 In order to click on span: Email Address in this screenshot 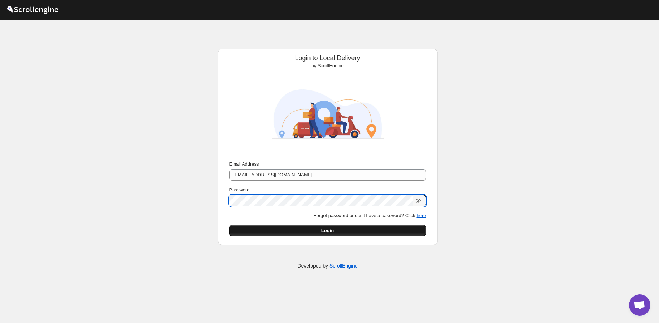, I will do `click(244, 164)`.